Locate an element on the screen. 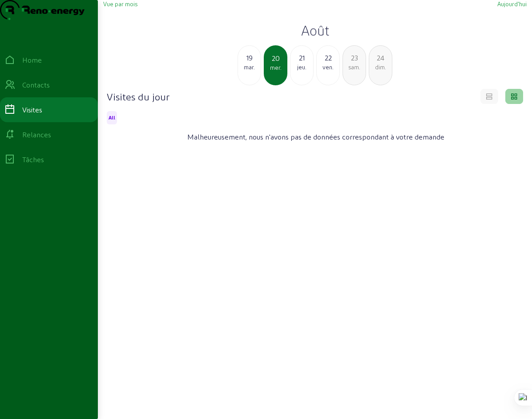 This screenshot has height=419, width=532. div: 21 is located at coordinates (301, 57).